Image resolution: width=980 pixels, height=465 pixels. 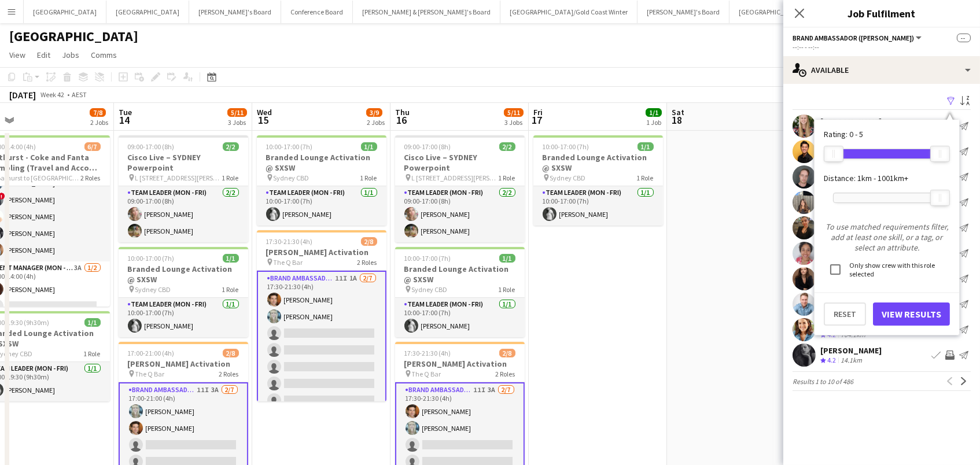 I want to click on span: 4.2, so click(x=832, y=335).